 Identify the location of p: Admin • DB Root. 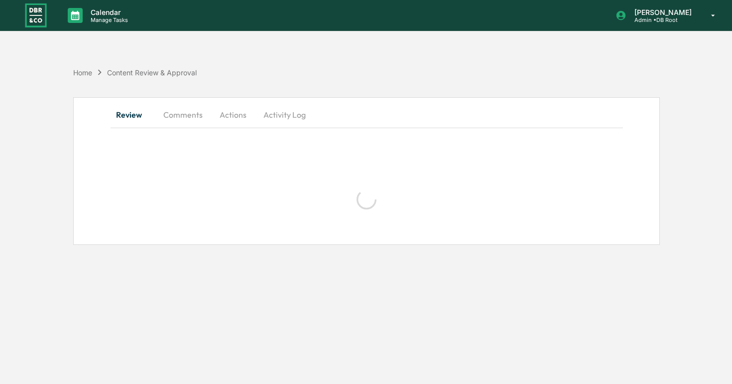
(662, 20).